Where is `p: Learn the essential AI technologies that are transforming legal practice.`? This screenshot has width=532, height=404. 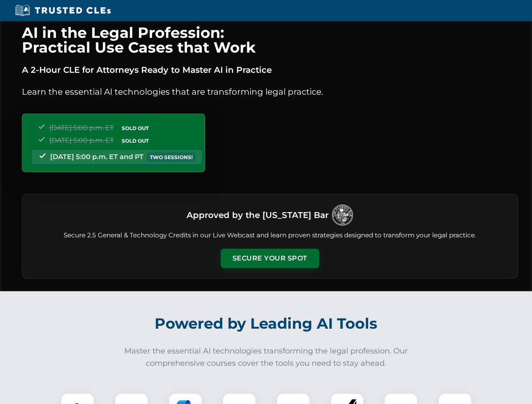 p: Learn the essential AI technologies that are transforming legal practice. is located at coordinates (270, 92).